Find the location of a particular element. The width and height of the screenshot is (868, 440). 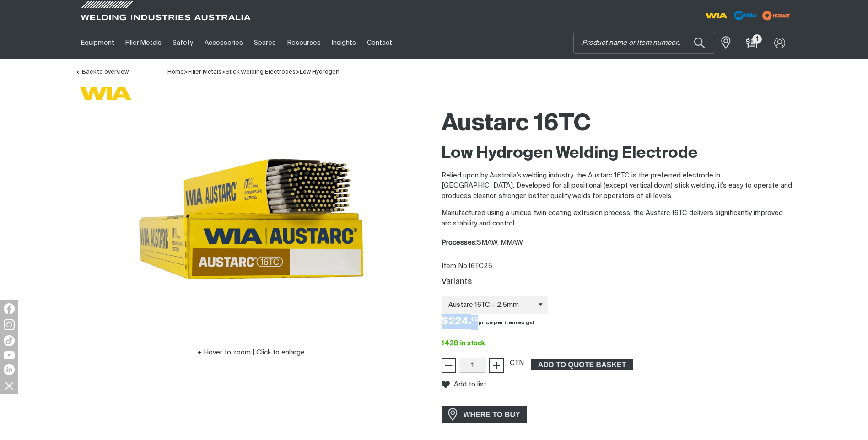

a: Resources is located at coordinates (304, 43).